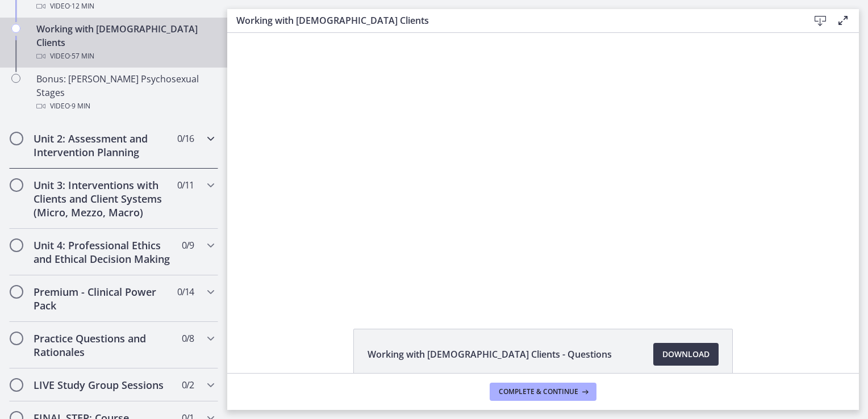 Image resolution: width=868 pixels, height=419 pixels. Describe the element at coordinates (185, 292) in the screenshot. I see `span: 0 / 14` at that location.